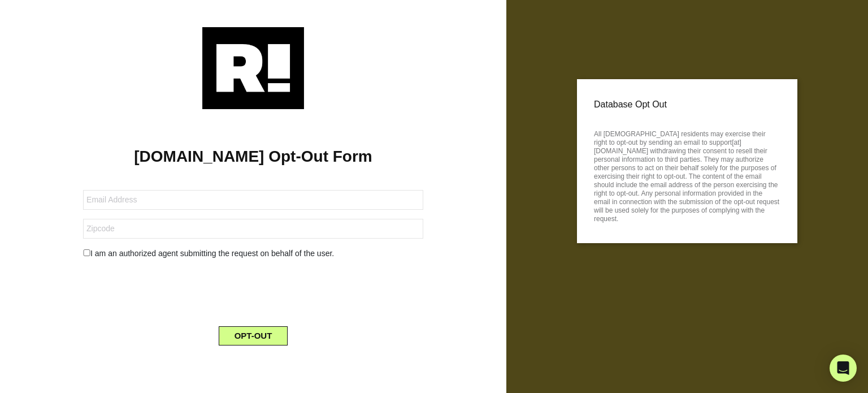 The height and width of the screenshot is (393, 868). I want to click on img: Retention.com, so click(254, 68).